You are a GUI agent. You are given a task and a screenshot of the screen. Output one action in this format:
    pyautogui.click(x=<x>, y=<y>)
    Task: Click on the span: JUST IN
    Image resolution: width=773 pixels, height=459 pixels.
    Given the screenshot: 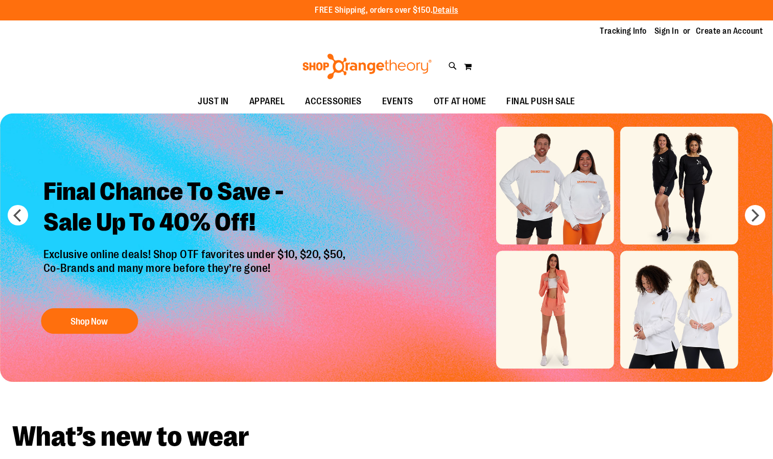 What is the action you would take?
    pyautogui.click(x=213, y=101)
    